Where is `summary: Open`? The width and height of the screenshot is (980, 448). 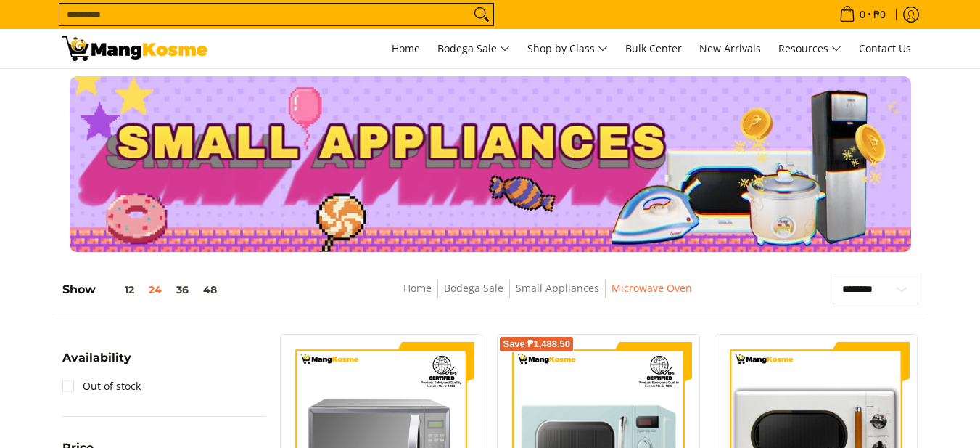
summary: Open is located at coordinates (97, 363).